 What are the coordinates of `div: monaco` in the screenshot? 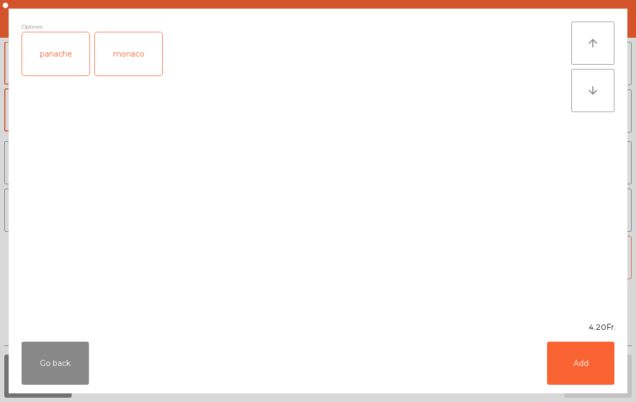 It's located at (128, 54).